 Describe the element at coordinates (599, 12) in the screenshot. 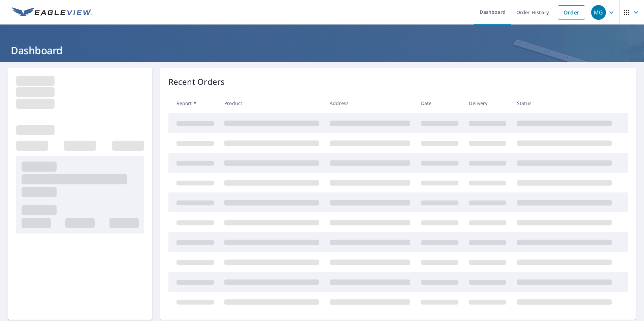

I see `div: MG` at that location.